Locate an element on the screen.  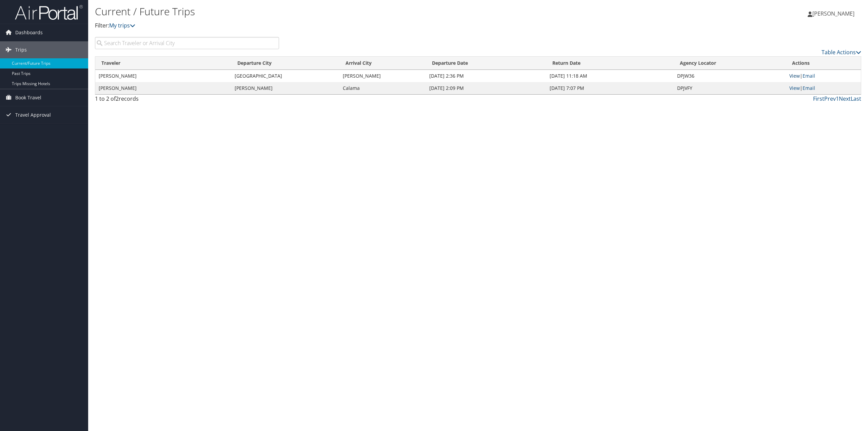
td: DPJW36 is located at coordinates (730, 76).